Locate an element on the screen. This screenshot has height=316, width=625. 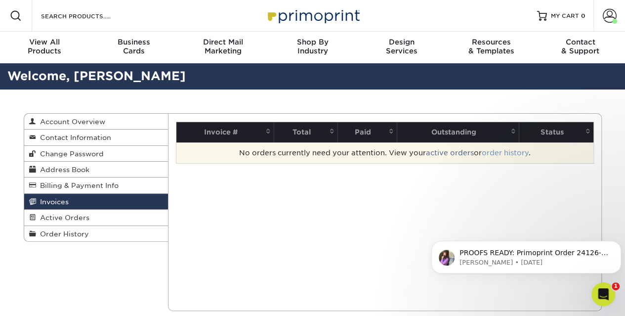
a: active orders is located at coordinates (450, 153).